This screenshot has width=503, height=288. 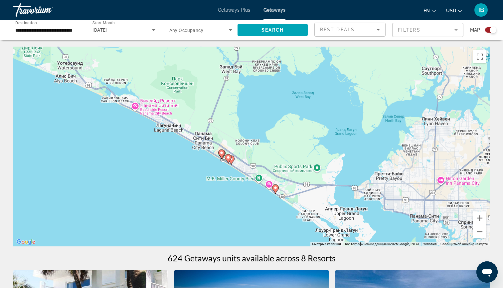 What do you see at coordinates (382, 243) in the screenshot?
I see `span: Картографические данные ©2025 Google, INEGI` at bounding box center [382, 243].